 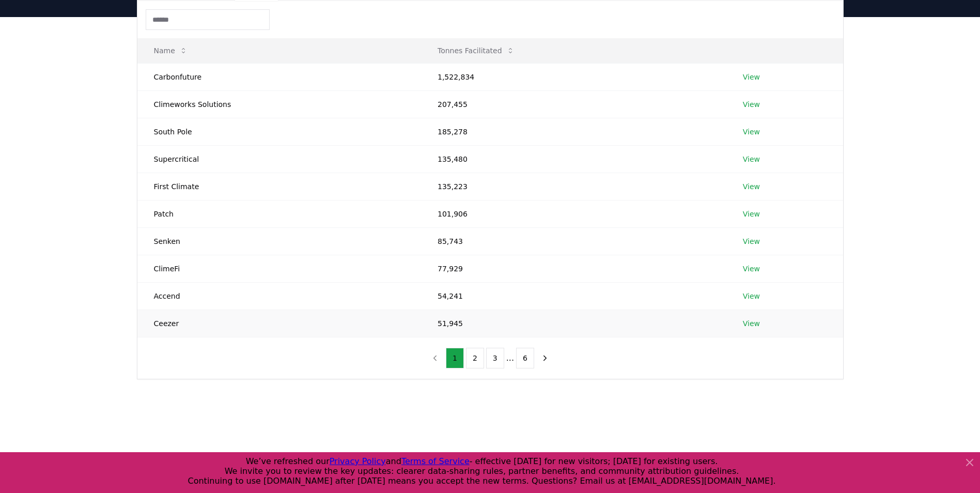 What do you see at coordinates (574, 268) in the screenshot?
I see `td: 77,929` at bounding box center [574, 268].